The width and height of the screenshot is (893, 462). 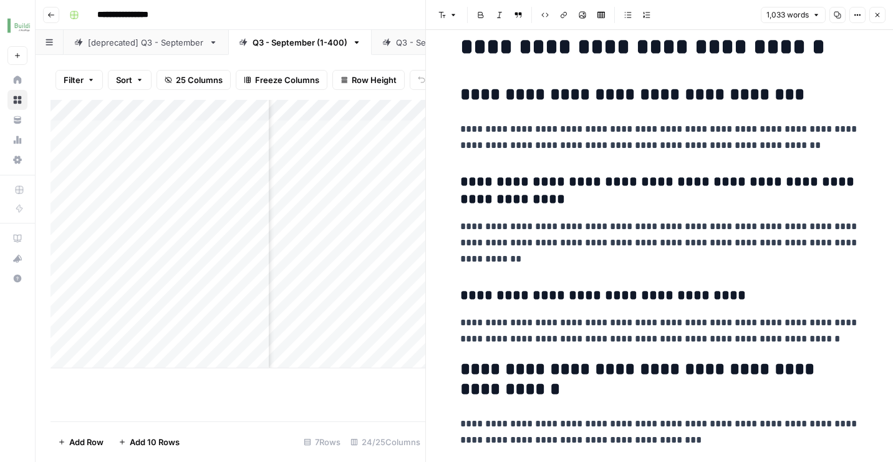 I want to click on div: Q3 - September (400+), so click(x=442, y=42).